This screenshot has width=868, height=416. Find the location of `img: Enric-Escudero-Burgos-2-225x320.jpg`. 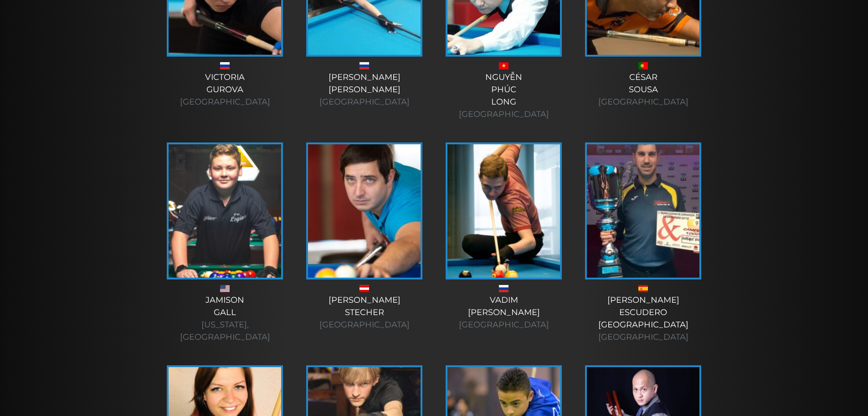

img: Enric-Escudero-Burgos-2-225x320.jpg is located at coordinates (643, 210).